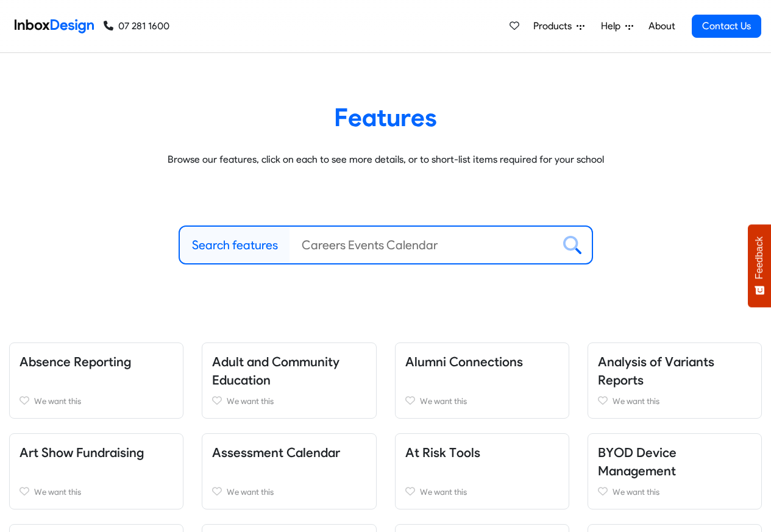 Image resolution: width=771 pixels, height=532 pixels. Describe the element at coordinates (617, 26) in the screenshot. I see `a: Help` at that location.